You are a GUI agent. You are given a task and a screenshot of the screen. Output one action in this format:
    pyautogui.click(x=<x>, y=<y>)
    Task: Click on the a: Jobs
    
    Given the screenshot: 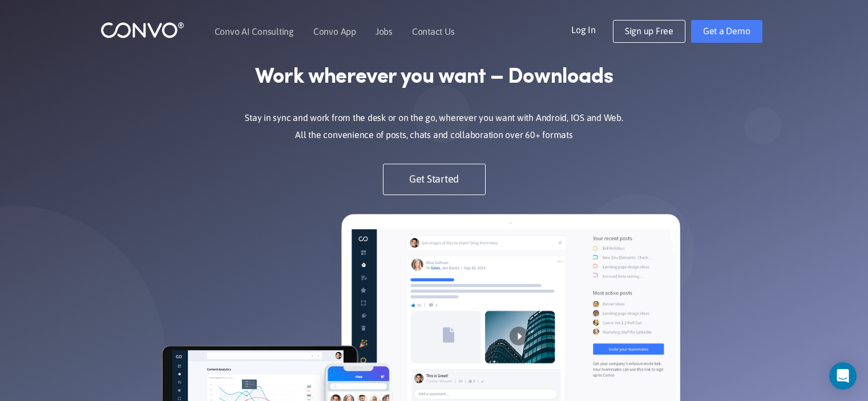 What is the action you would take?
    pyautogui.click(x=384, y=31)
    